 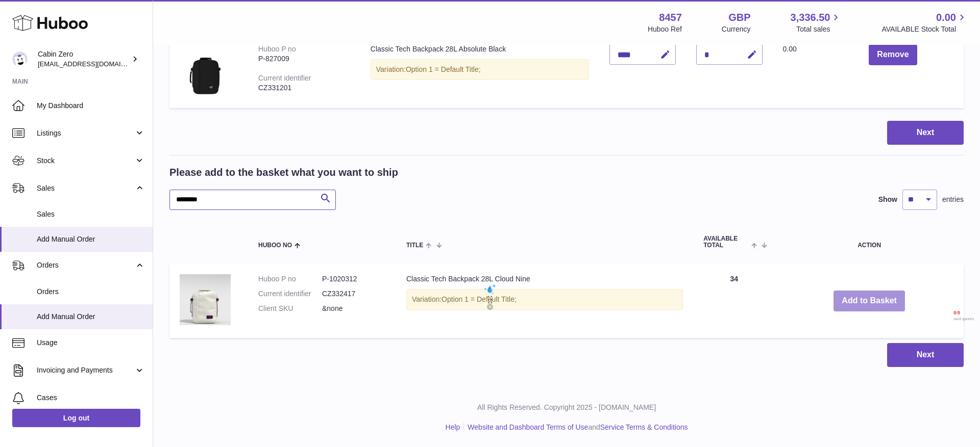 What do you see at coordinates (76, 418) in the screenshot?
I see `a: Log out` at bounding box center [76, 418].